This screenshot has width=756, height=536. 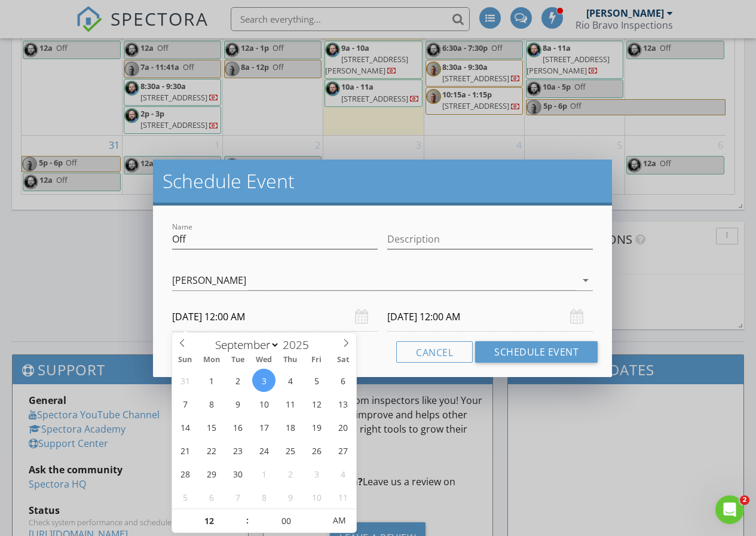 What do you see at coordinates (238, 496) in the screenshot?
I see `span: October 7, 2025` at bounding box center [238, 496].